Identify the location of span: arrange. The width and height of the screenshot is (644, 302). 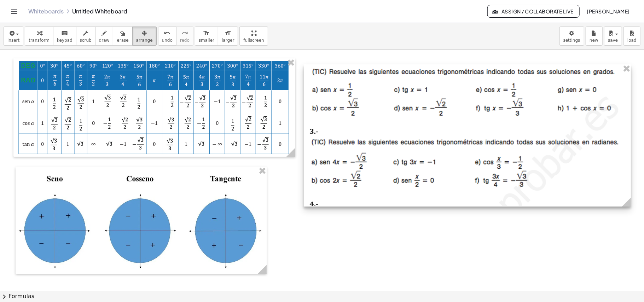
(144, 40).